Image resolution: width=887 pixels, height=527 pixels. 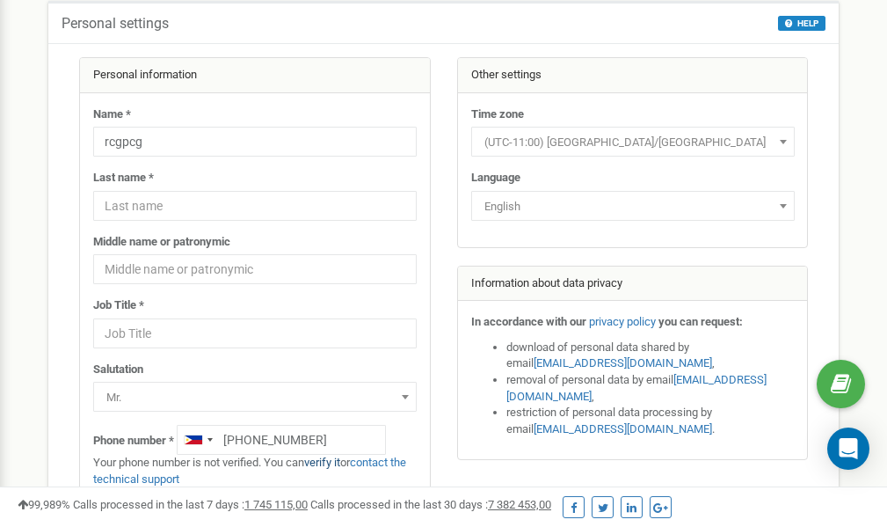 I want to click on span: Calls processed in the last 30 days :, so click(x=431, y=504).